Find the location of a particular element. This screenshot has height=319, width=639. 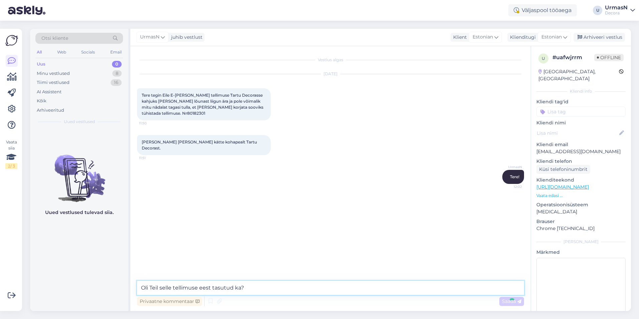

p: Märkmed is located at coordinates (581, 252).